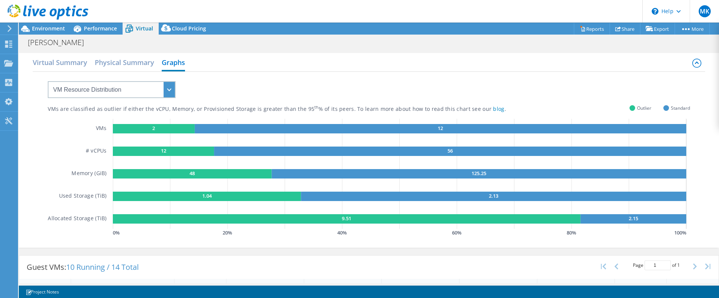  What do you see at coordinates (96, 151) in the screenshot?
I see `h5: # vCPUs` at bounding box center [96, 151].